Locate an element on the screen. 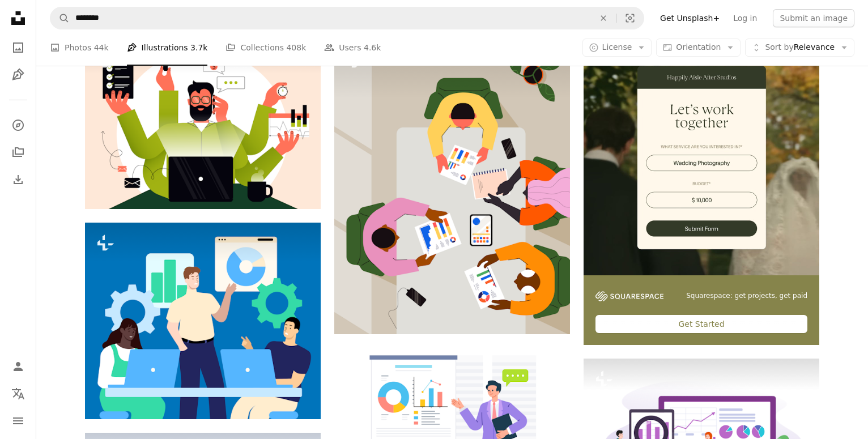 This screenshot has height=439, width=868. span: Relevance is located at coordinates (799, 48).